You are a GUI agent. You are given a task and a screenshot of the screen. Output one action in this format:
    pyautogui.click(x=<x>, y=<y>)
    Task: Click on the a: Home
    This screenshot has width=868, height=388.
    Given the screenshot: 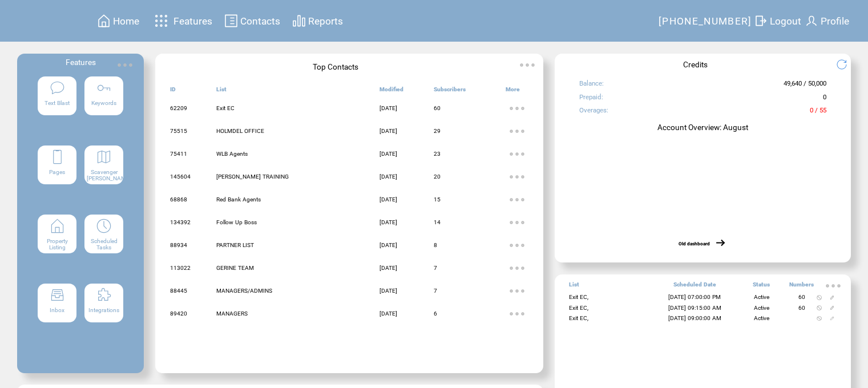 What is the action you would take?
    pyautogui.click(x=118, y=21)
    